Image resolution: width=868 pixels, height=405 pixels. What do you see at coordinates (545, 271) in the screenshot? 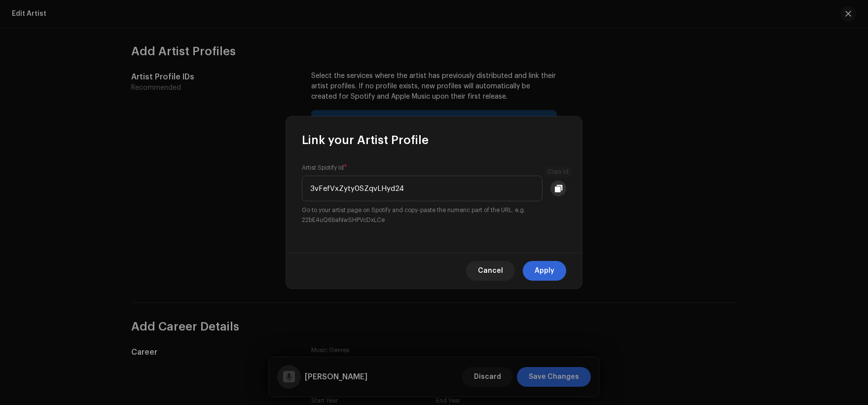
I see `button: Apply` at bounding box center [545, 271].